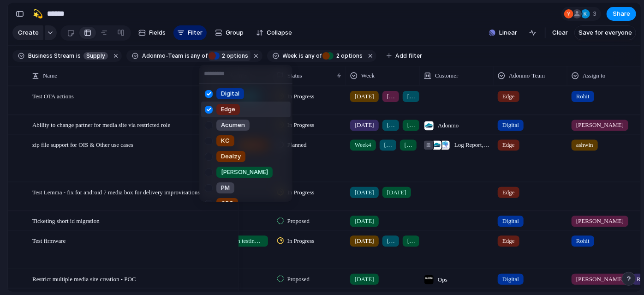 The width and height of the screenshot is (644, 295). Describe the element at coordinates (225, 188) in the screenshot. I see `span: PM` at that location.